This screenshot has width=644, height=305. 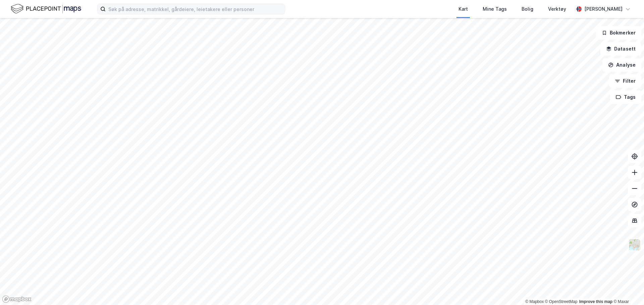 What do you see at coordinates (557, 9) in the screenshot?
I see `div: Verktøy` at bounding box center [557, 9].